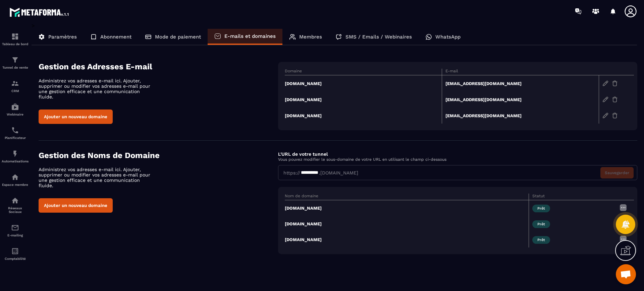  Describe the element at coordinates (178, 37) in the screenshot. I see `p: Mode de paiement` at that location.